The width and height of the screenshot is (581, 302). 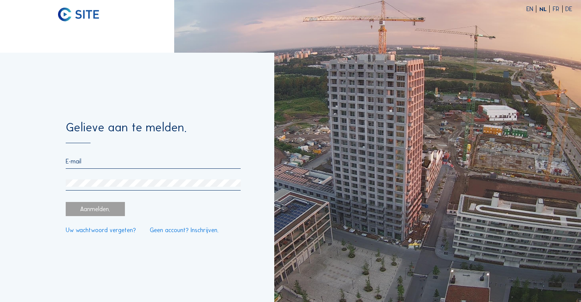 What do you see at coordinates (95, 209) in the screenshot?
I see `div: Aanmelden.` at bounding box center [95, 209].